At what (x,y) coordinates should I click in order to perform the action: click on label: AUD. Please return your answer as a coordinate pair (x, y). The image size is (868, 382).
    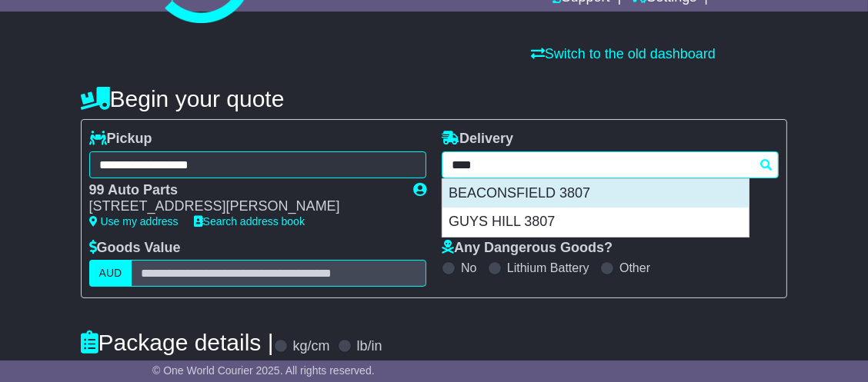
    Looking at the image, I should click on (111, 273).